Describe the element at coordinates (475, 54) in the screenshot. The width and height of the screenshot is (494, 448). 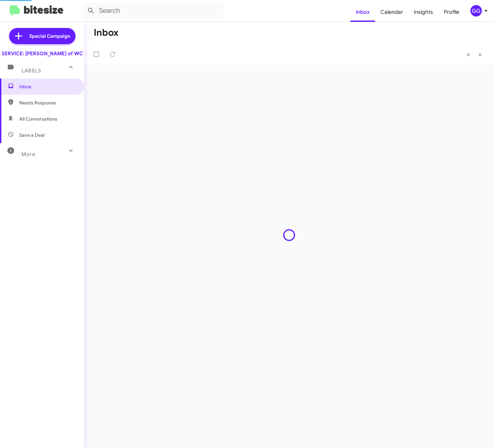
I see `nav: Page navigation example` at that location.